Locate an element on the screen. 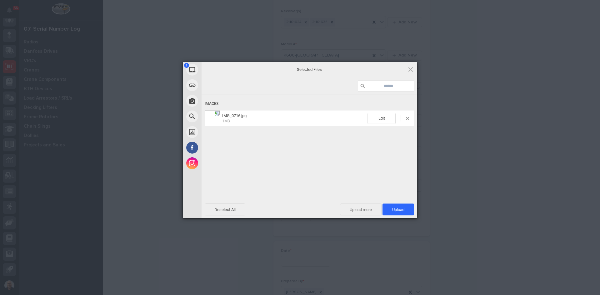  span: Upload more is located at coordinates (360, 210).